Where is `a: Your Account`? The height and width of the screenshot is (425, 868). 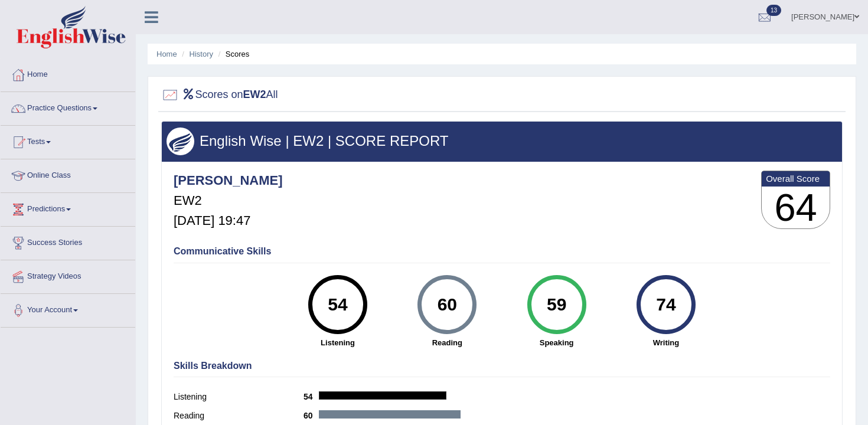 a: Your Account is located at coordinates (68, 309).